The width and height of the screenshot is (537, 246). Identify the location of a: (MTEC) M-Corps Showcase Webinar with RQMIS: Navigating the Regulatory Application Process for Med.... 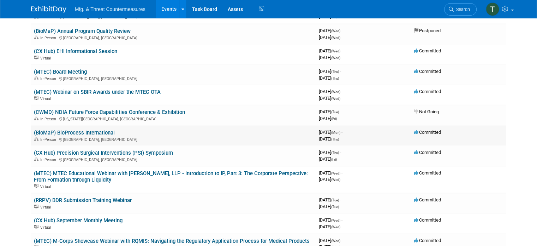
(172, 240).